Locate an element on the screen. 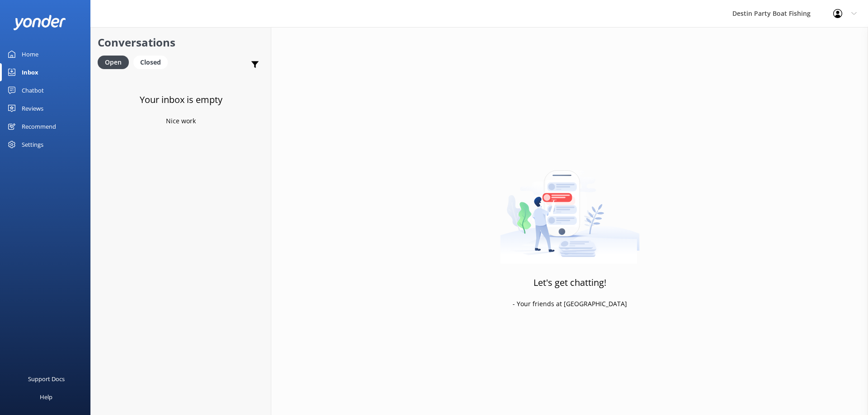 The width and height of the screenshot is (868, 415). div: Support Docs is located at coordinates (46, 379).